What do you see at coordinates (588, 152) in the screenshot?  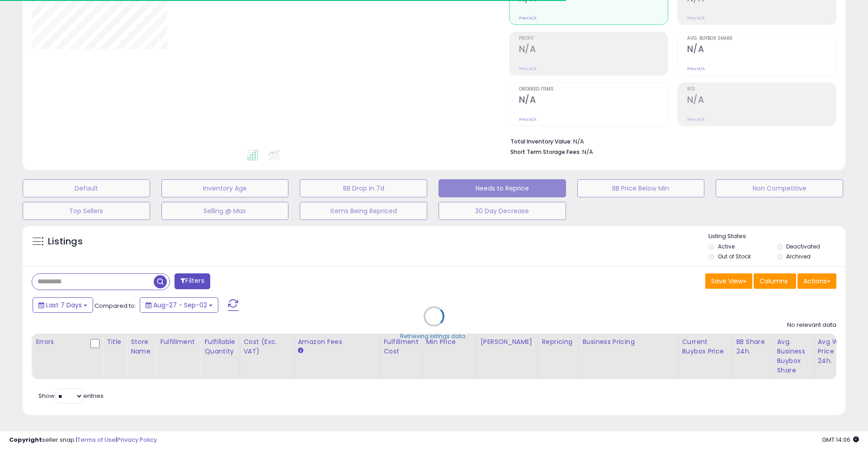 I see `span: N/A` at bounding box center [588, 152].